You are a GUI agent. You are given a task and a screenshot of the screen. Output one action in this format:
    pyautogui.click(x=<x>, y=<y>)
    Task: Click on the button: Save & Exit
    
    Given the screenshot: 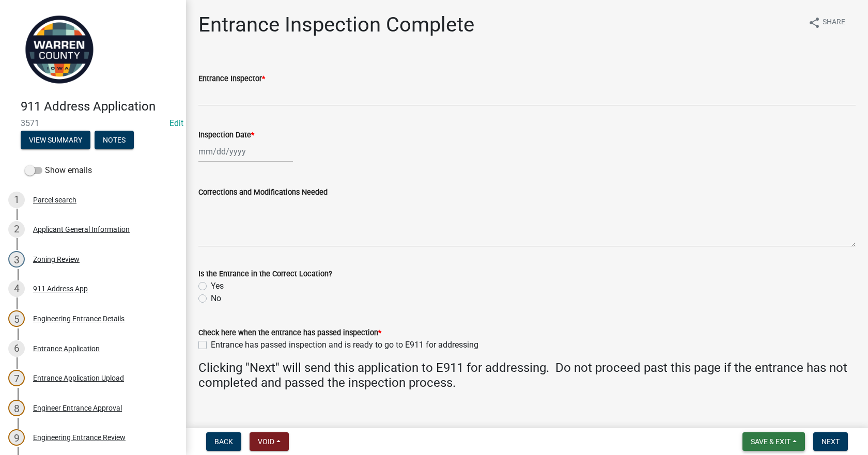 What is the action you would take?
    pyautogui.click(x=774, y=442)
    